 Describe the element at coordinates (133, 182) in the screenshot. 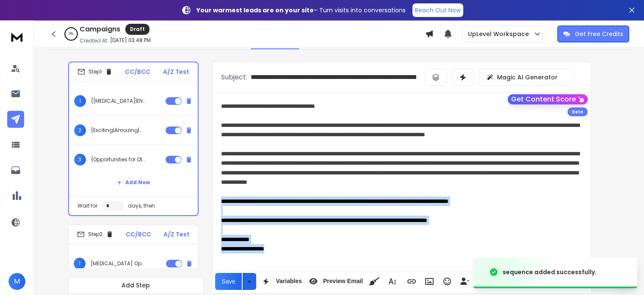

I see `button: Add New` at that location.